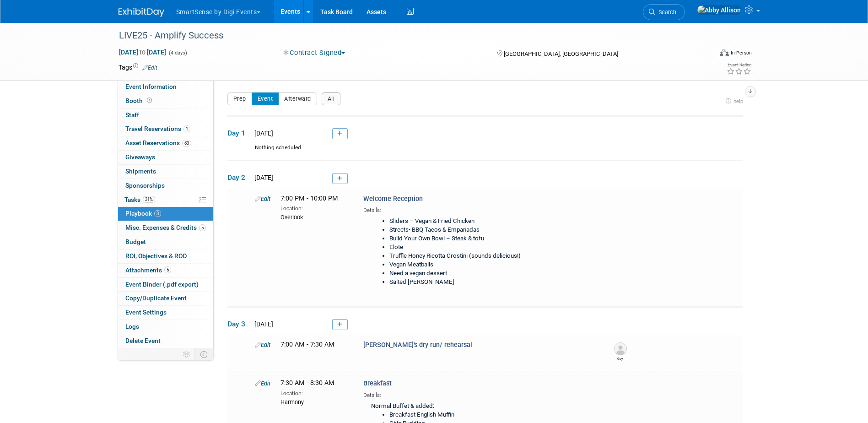 This screenshot has width=868, height=423. What do you see at coordinates (158, 213) in the screenshot?
I see `span: 8` at bounding box center [158, 213].